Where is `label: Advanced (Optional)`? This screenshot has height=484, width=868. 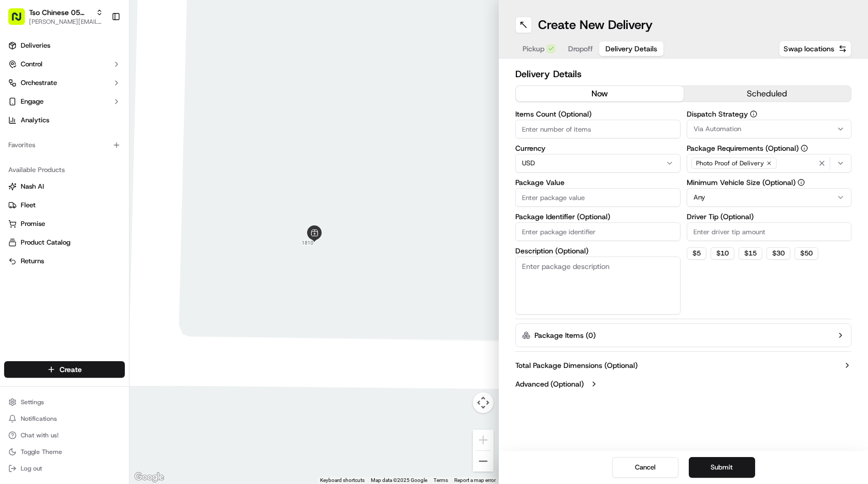
label: Advanced (Optional) is located at coordinates (549, 384).